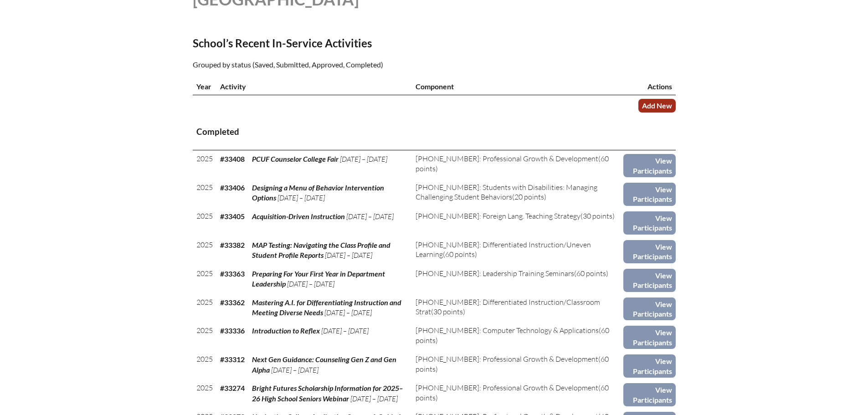 This screenshot has height=415, width=868. Describe the element at coordinates (232, 274) in the screenshot. I see `b: #33363` at that location.